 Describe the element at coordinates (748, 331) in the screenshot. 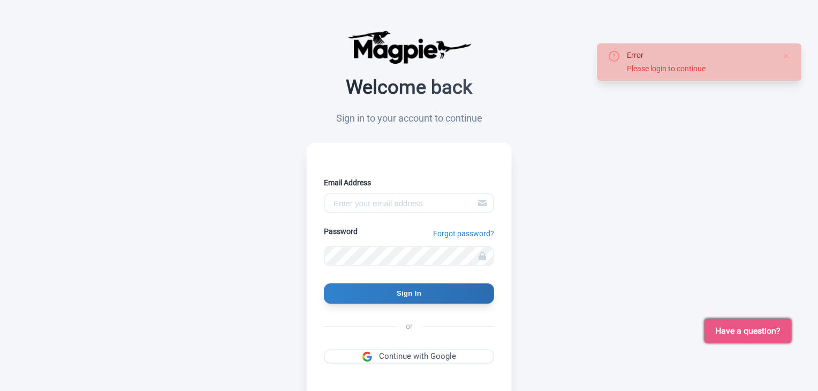

I see `span: Have a question?` at that location.